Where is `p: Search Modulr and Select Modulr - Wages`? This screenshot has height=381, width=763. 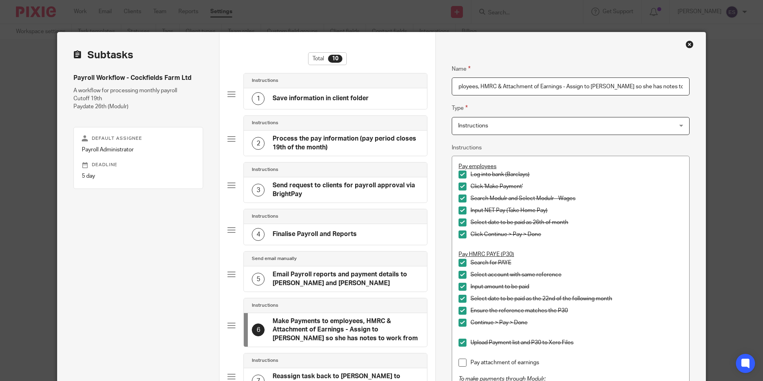 p: Search Modulr and Select Modulr - Wages is located at coordinates (576, 198).